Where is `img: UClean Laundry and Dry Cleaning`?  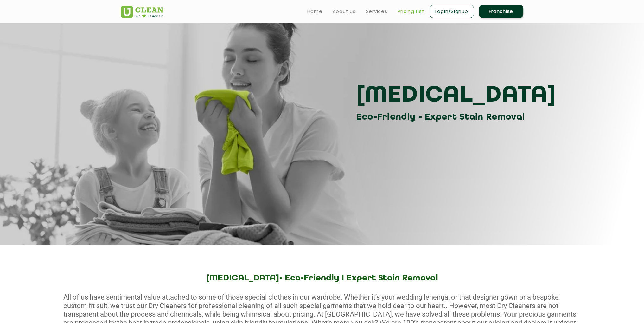 img: UClean Laundry and Dry Cleaning is located at coordinates (142, 12).